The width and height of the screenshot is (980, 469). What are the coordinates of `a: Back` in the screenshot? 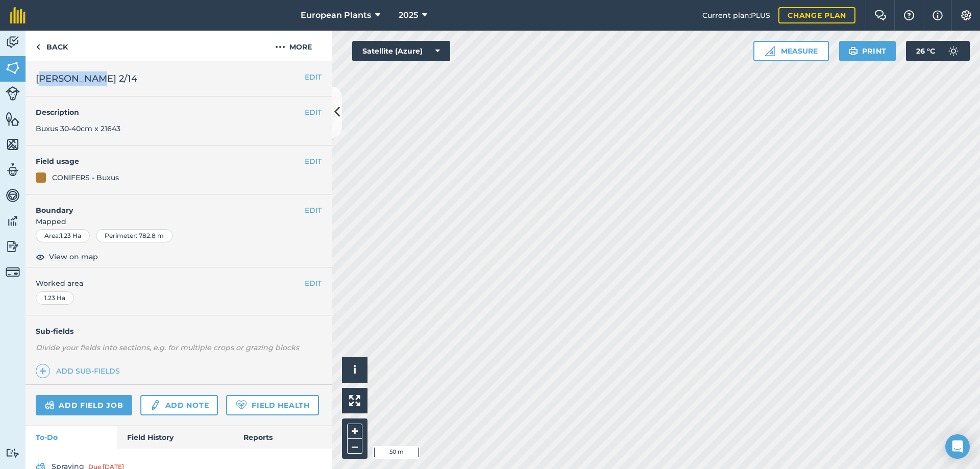 It's located at (51, 45).